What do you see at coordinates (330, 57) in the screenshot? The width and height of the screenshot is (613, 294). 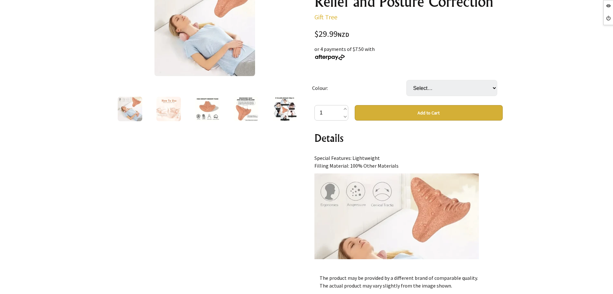 I see `img: Afterpay` at bounding box center [330, 57].